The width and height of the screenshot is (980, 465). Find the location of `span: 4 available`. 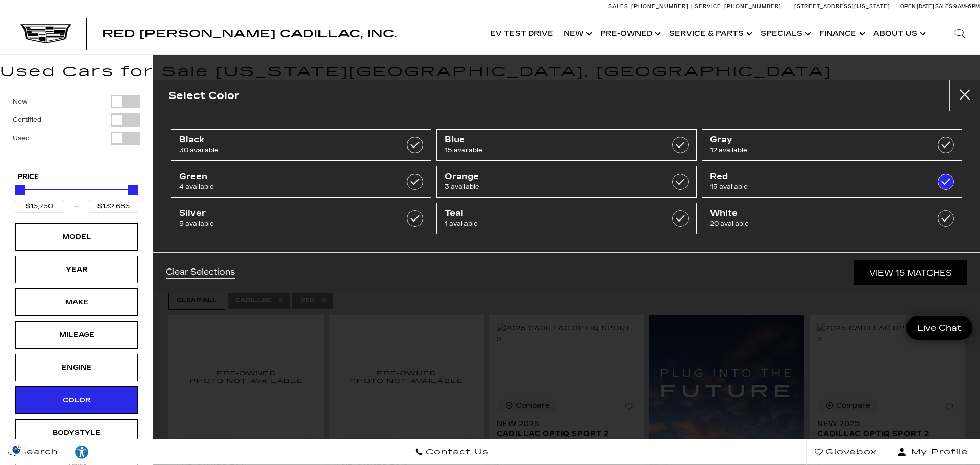

span: 4 available is located at coordinates (283, 187).